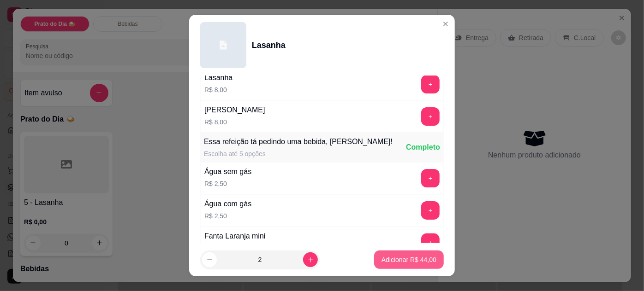 The width and height of the screenshot is (644, 291). What do you see at coordinates (445, 24) in the screenshot?
I see `button: Close` at bounding box center [445, 24].